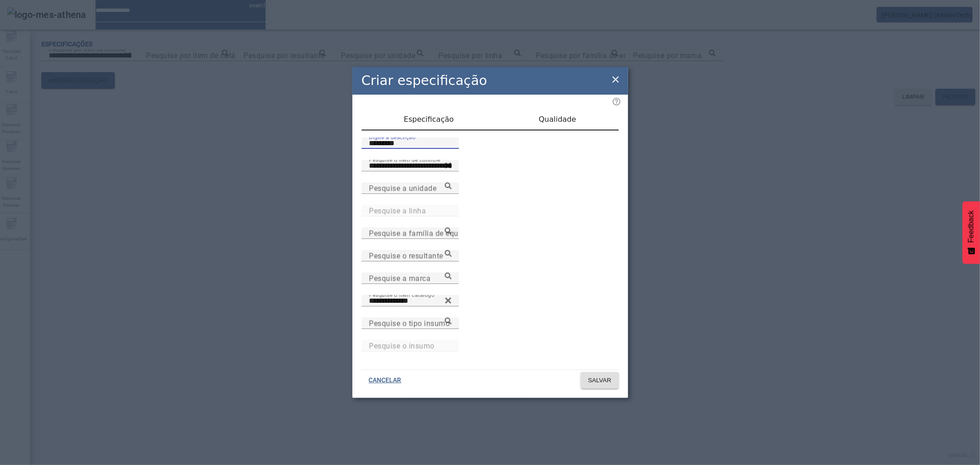 The image size is (980, 465). What do you see at coordinates (385, 380) in the screenshot?
I see `button: CANCELAR` at bounding box center [385, 380].